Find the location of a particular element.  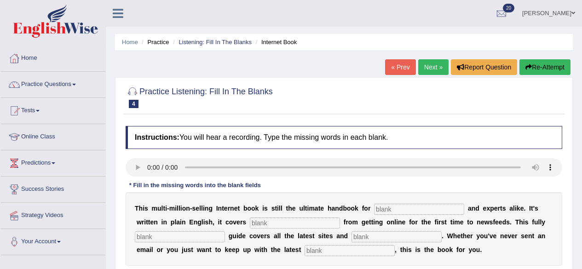

a: Strategy Videos is located at coordinates (53, 214).